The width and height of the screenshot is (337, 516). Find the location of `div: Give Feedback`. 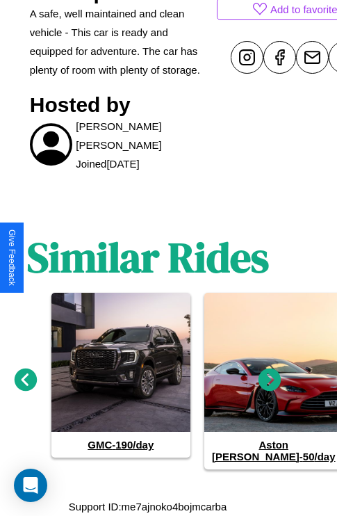

div: Give Feedback is located at coordinates (12, 257).